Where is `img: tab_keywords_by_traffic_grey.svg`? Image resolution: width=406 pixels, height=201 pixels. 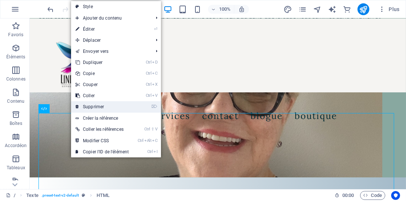 img: tab_keywords_by_traffic_grey.svg is located at coordinates (77, 46).